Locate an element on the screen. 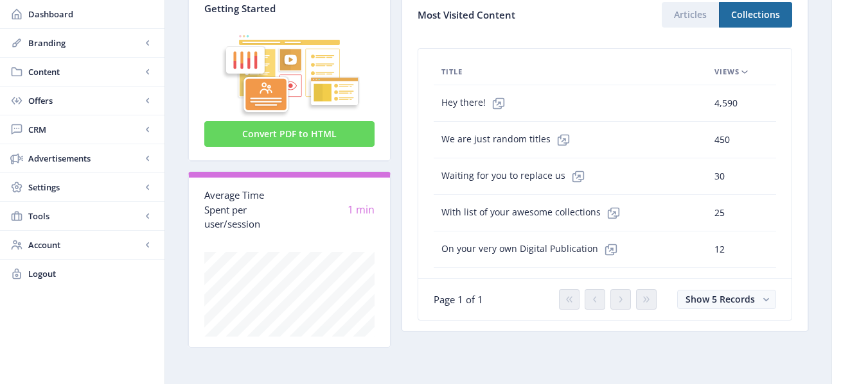 The image size is (868, 384). div: Most Visited Content is located at coordinates (510, 15).